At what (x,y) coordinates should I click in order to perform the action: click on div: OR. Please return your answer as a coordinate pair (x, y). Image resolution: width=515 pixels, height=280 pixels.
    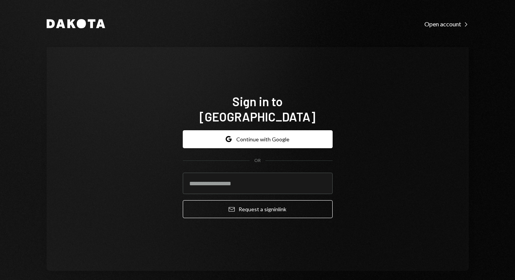
    Looking at the image, I should click on (257, 161).